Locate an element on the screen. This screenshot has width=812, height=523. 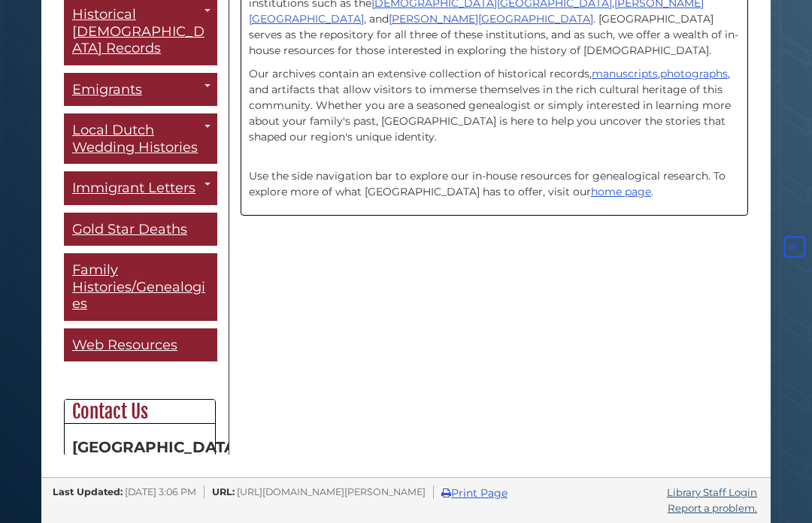
a: Library Staff Login is located at coordinates (712, 493).